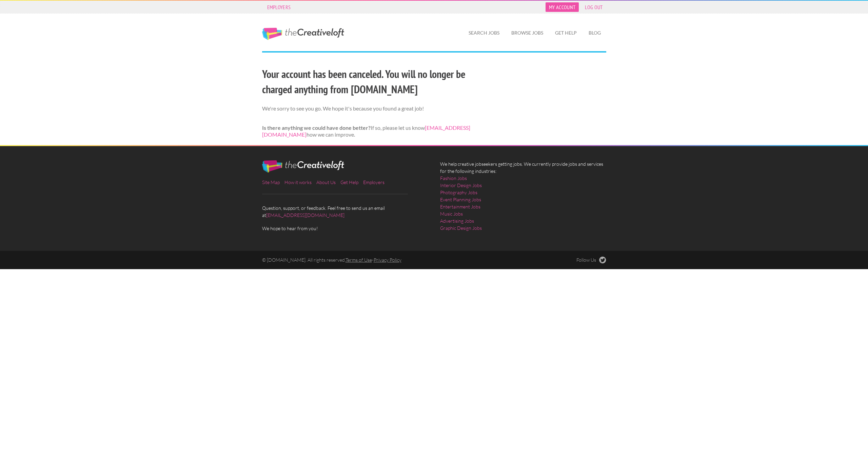 This screenshot has height=461, width=868. What do you see at coordinates (459, 192) in the screenshot?
I see `a: Photography Jobs` at bounding box center [459, 192].